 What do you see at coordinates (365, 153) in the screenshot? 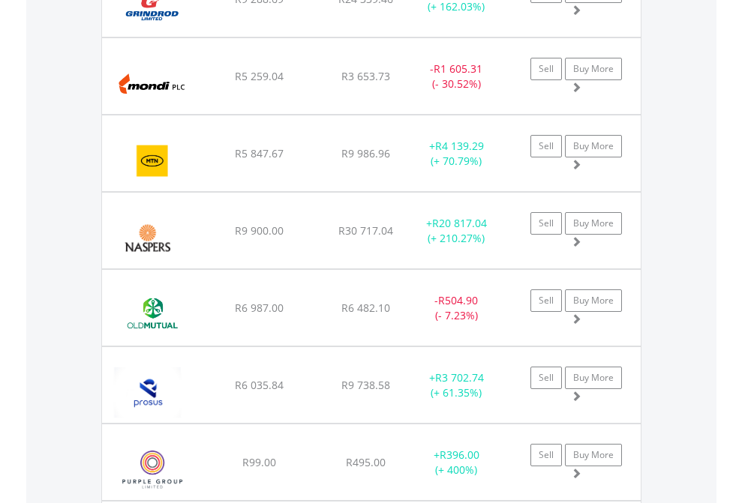
I see `span: R9 986.96` at bounding box center [365, 153].